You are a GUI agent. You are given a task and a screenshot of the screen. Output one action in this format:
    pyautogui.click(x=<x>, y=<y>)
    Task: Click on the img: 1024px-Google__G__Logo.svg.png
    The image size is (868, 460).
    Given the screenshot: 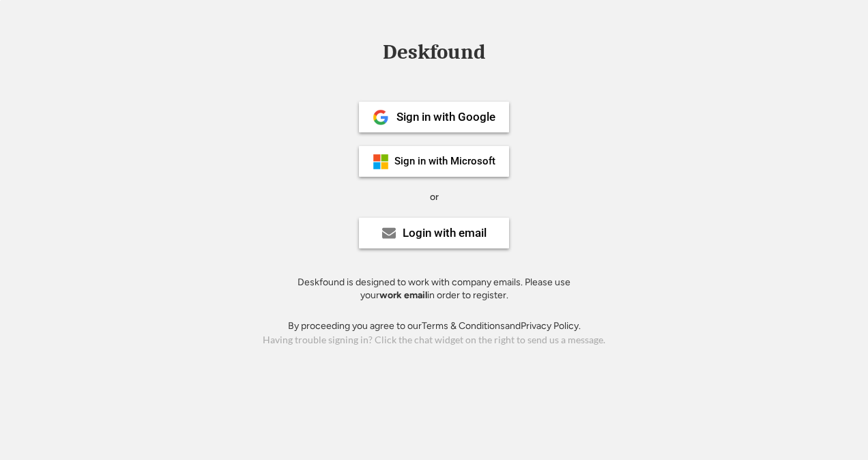 What is the action you would take?
    pyautogui.click(x=381, y=117)
    